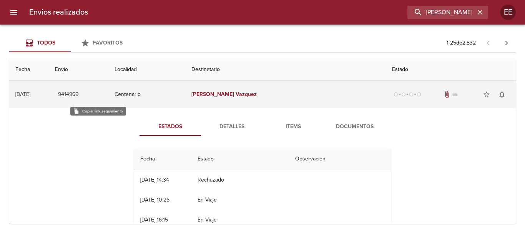 This screenshot has width=525, height=233. What do you see at coordinates (486, 95) in the screenshot?
I see `button: Agregar a favoritos` at bounding box center [486, 95].